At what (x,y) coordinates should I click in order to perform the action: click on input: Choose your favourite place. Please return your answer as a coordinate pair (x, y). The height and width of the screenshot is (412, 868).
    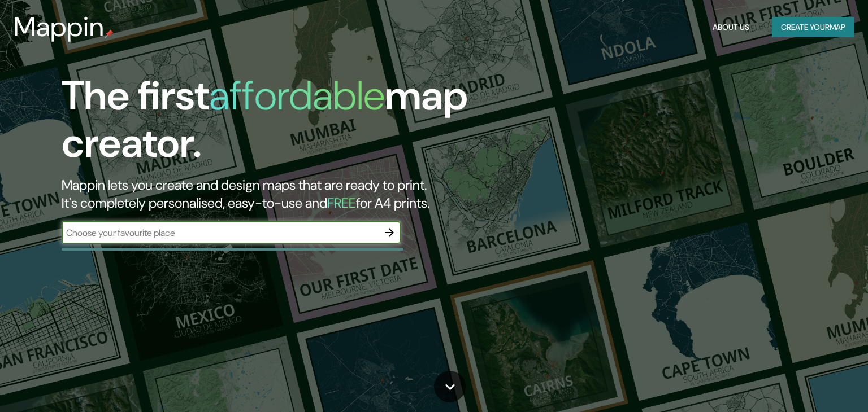
    Looking at the image, I should click on (220, 233).